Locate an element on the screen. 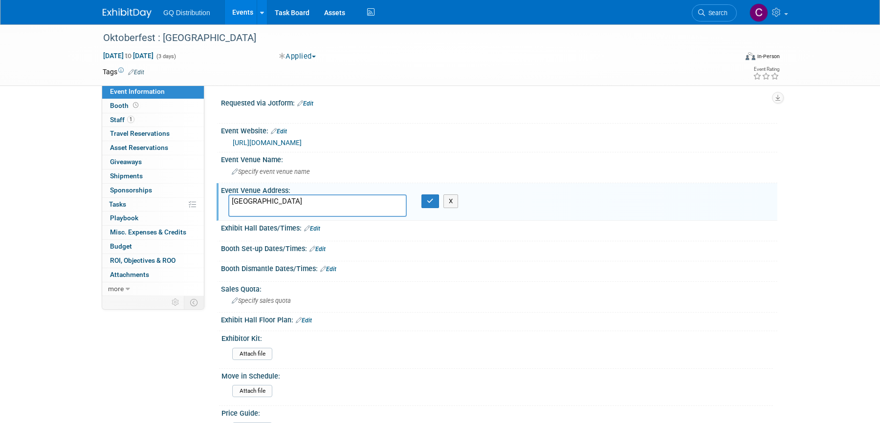  span: Misc. Expenses & Credits is located at coordinates (148, 232).